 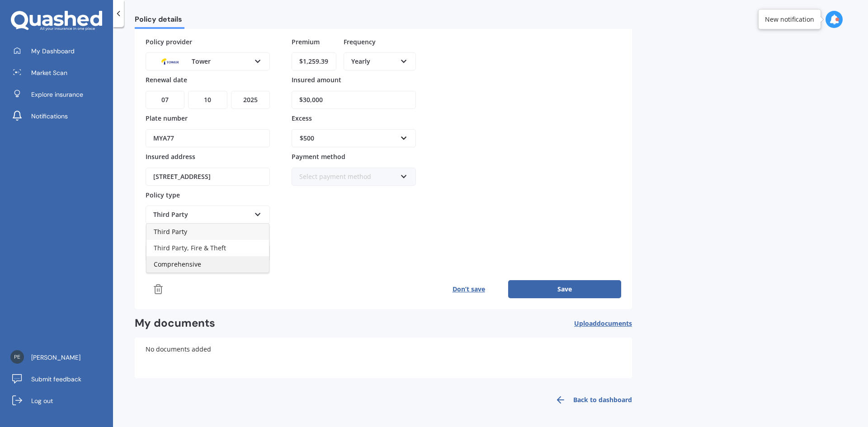 What do you see at coordinates (202, 62) in the screenshot?
I see `div: Tower` at bounding box center [202, 62].